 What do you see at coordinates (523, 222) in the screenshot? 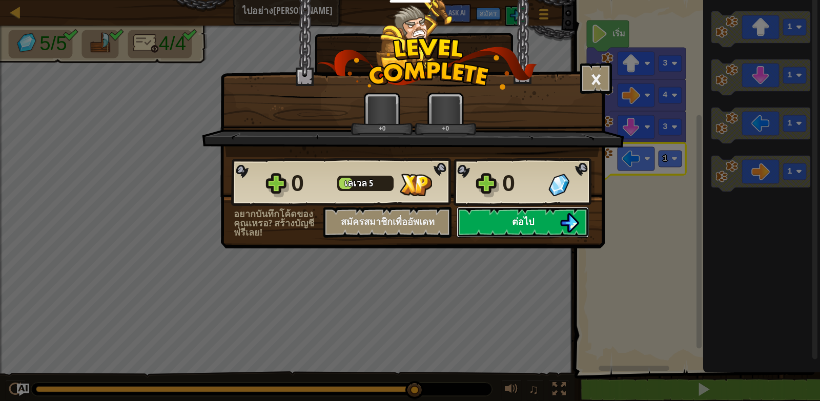
I see `button: ต่อไป` at bounding box center [523, 222].